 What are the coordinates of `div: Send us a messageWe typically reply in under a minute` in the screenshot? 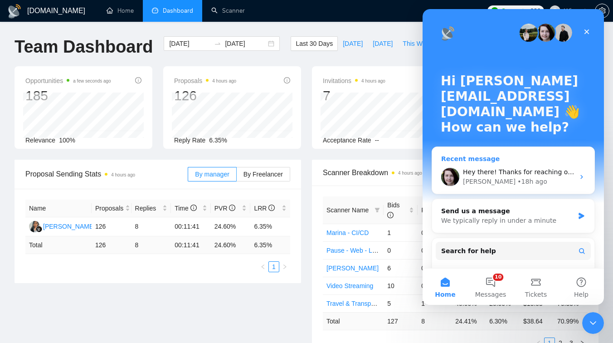 It's located at (91, 207).